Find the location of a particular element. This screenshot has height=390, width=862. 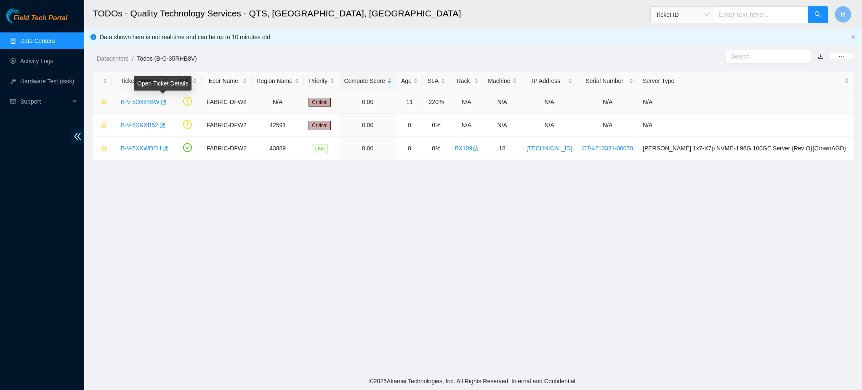

span: lock is located at coordinates (475, 148).